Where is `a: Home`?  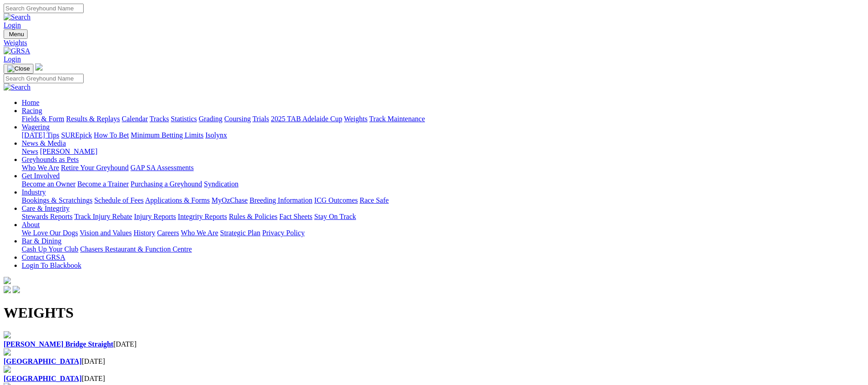
a: Home is located at coordinates (30, 102).